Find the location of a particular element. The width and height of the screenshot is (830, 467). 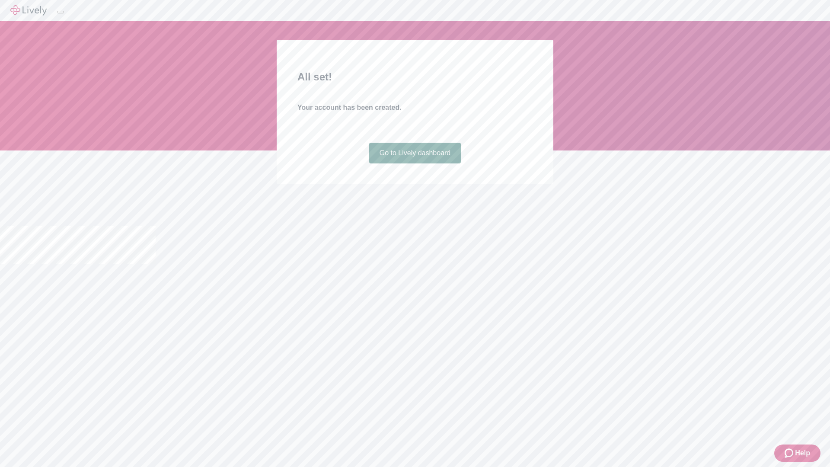

a: Go to Lively dashboard is located at coordinates (415, 153).